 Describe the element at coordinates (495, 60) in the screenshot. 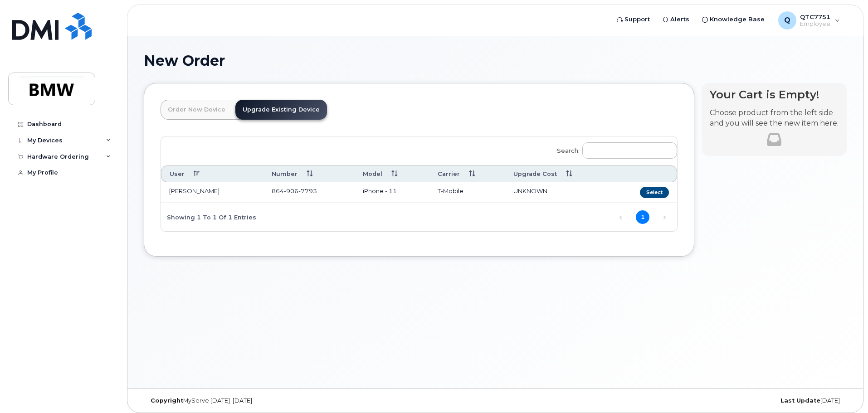

I see `h1: New Order` at that location.